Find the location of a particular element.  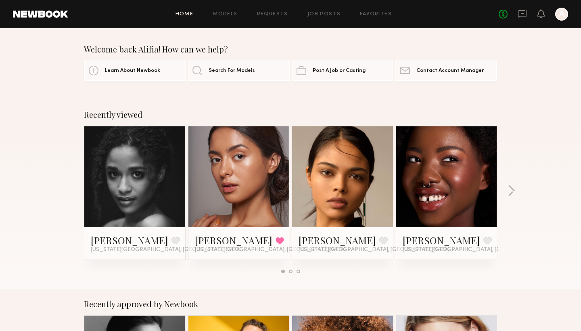

a: Models is located at coordinates (225, 14).